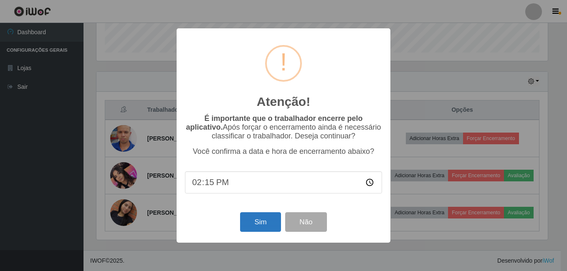 This screenshot has height=271, width=567. I want to click on b: É importante que o trabalhador encerre pelo aplicativo., so click(274, 123).